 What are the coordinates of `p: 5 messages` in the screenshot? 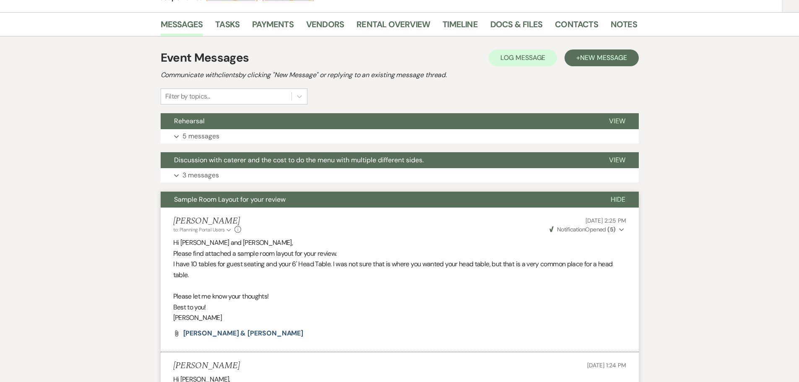 It's located at (201, 136).